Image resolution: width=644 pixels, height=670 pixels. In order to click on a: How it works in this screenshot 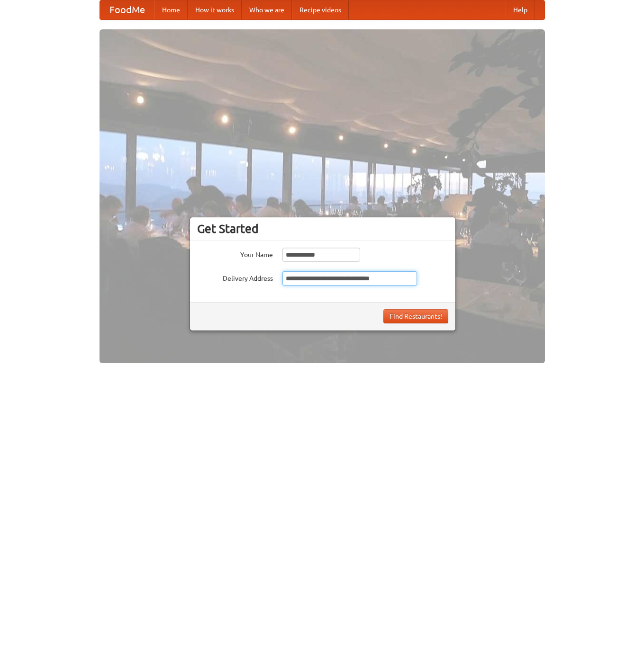, I will do `click(215, 10)`.